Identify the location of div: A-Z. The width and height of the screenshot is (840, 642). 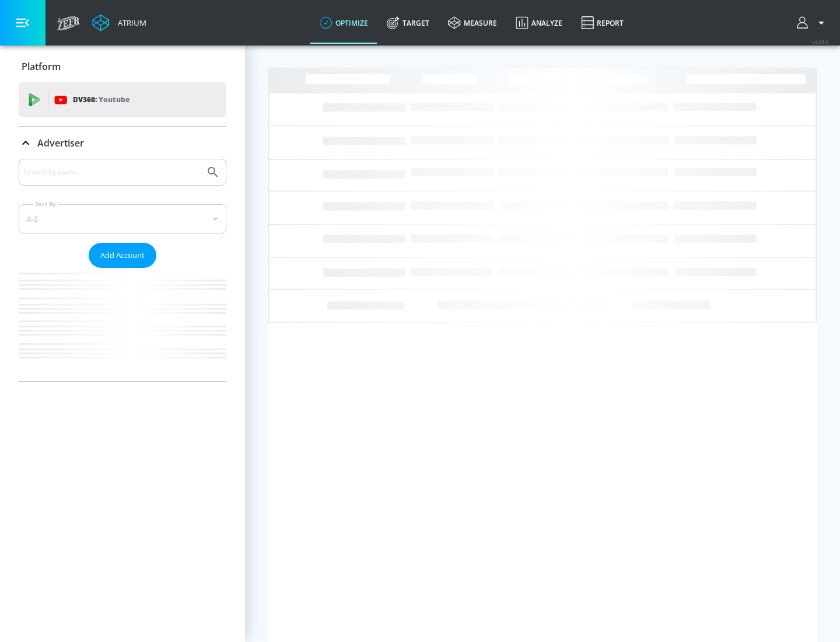
(123, 219).